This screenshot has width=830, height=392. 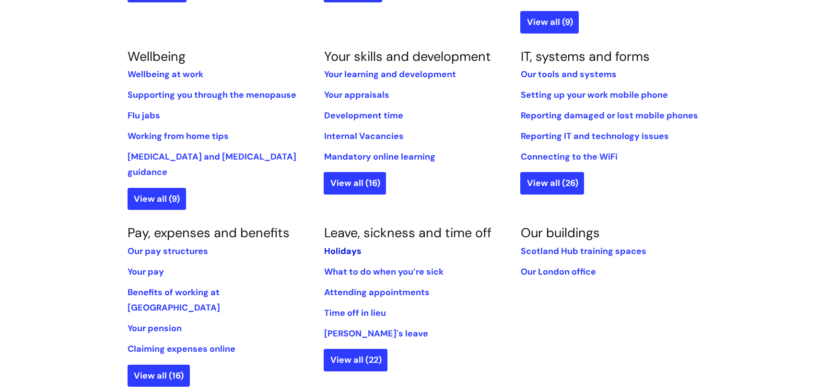 I want to click on a: Development time, so click(x=363, y=116).